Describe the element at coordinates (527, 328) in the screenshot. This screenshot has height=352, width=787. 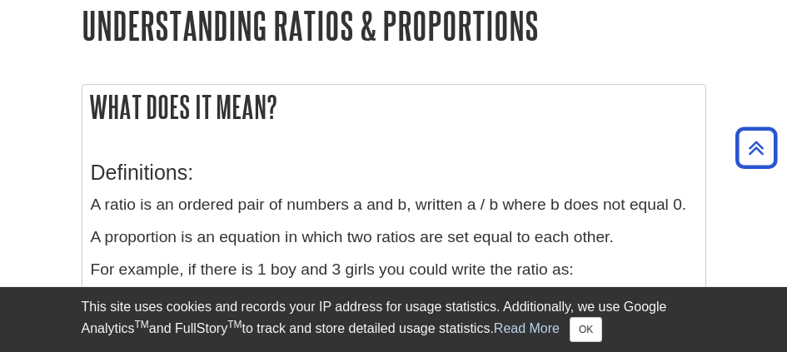
I see `a: Read More` at that location.